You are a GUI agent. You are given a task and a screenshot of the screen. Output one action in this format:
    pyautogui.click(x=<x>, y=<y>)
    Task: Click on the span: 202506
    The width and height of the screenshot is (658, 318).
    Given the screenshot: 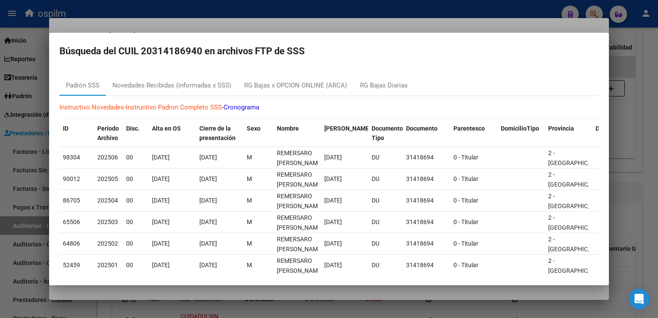 What is the action you would take?
    pyautogui.click(x=108, y=157)
    